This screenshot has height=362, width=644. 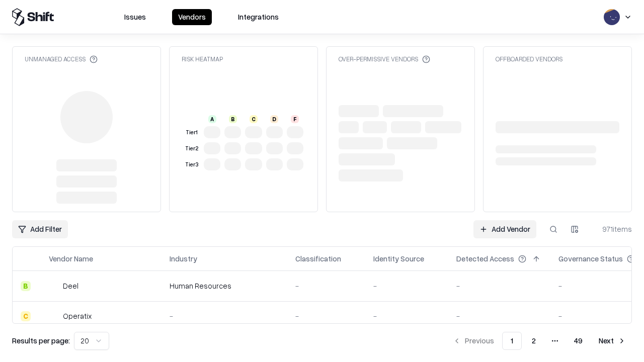 I want to click on button: 2, so click(x=533, y=341).